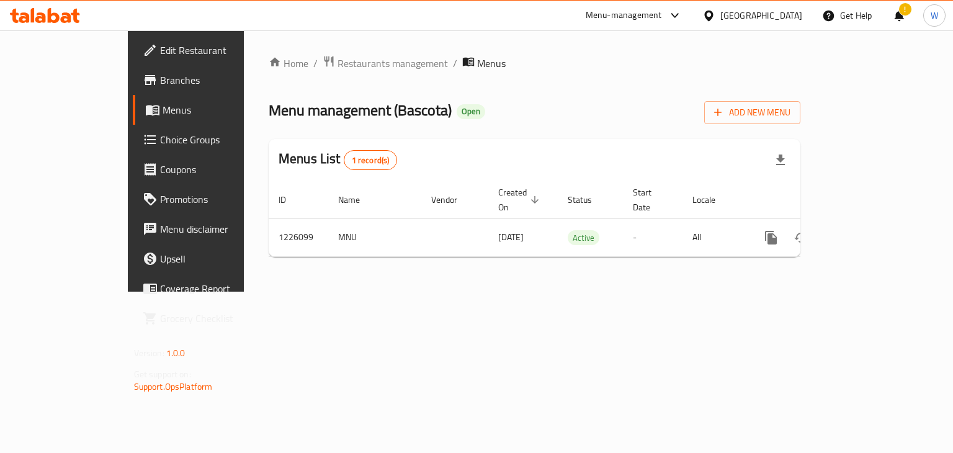 Image resolution: width=953 pixels, height=453 pixels. What do you see at coordinates (771, 238) in the screenshot?
I see `button: more` at bounding box center [771, 238].